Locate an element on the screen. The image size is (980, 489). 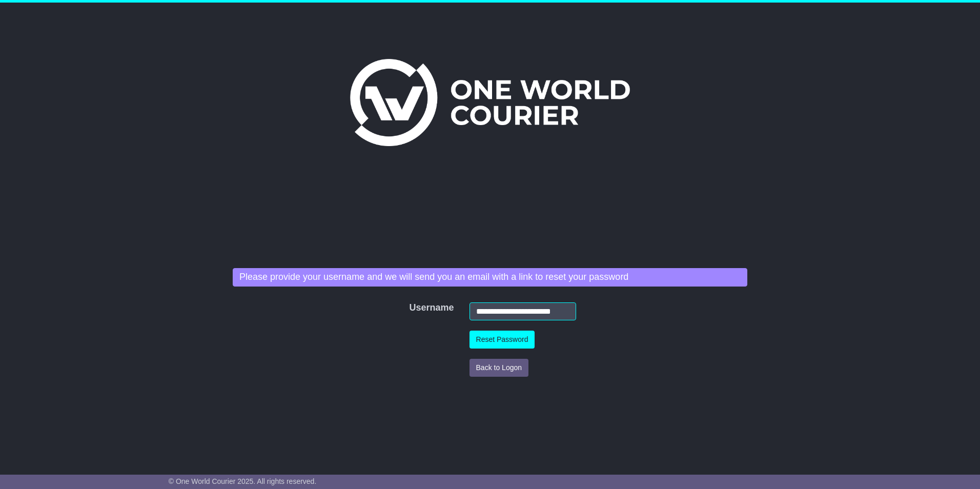
div: Please provide your username and we will send you an email with a link to reset your password is located at coordinates (490, 278).